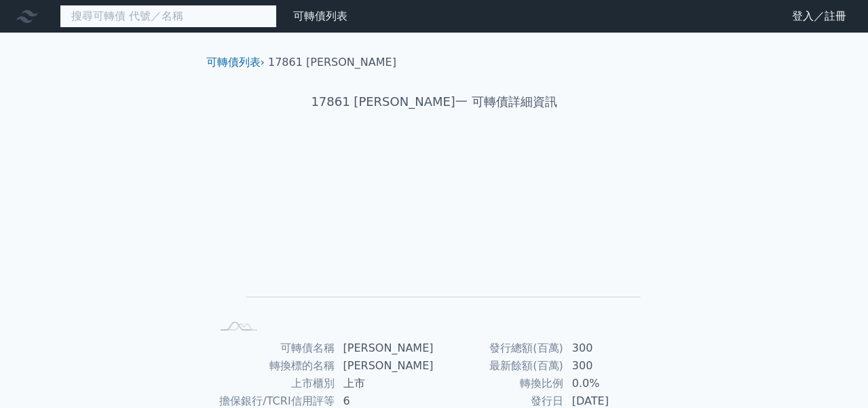 The width and height of the screenshot is (868, 408). What do you see at coordinates (499, 367) in the screenshot?
I see `td: 最新餘額(百萬)` at bounding box center [499, 367].